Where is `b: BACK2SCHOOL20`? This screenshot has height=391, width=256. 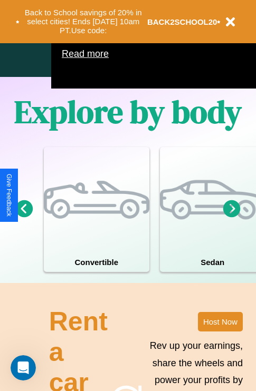 b: BACK2SCHOOL20 is located at coordinates (182, 22).